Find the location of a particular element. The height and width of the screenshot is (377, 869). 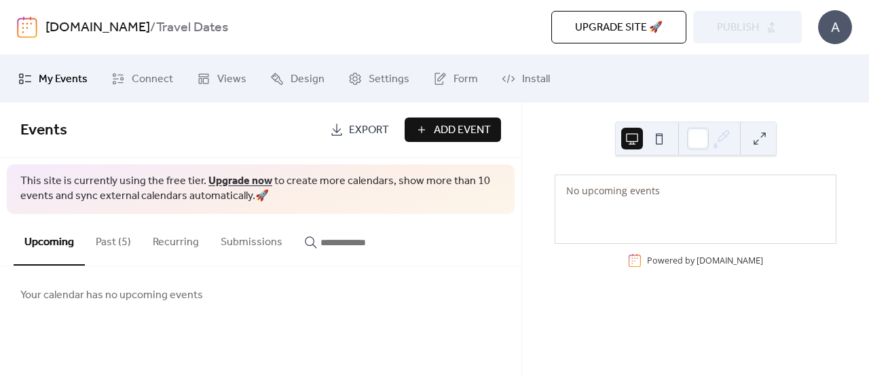

div: Powered by is located at coordinates (704, 260).